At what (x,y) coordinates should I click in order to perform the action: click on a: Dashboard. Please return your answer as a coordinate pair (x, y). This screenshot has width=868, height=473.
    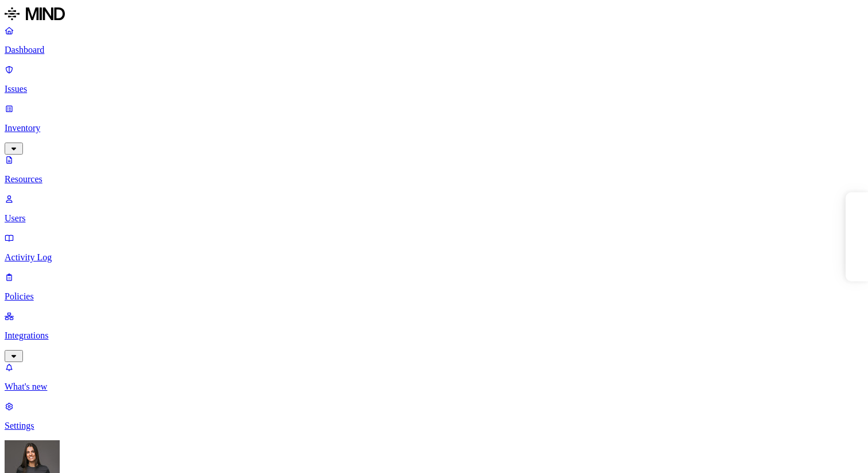
    Looking at the image, I should click on (434, 40).